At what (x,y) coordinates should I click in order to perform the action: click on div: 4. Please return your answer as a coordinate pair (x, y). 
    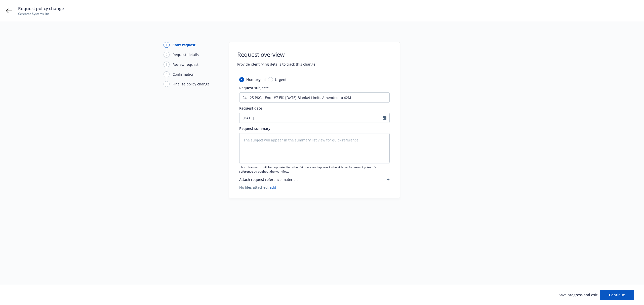
    Looking at the image, I should click on (167, 74).